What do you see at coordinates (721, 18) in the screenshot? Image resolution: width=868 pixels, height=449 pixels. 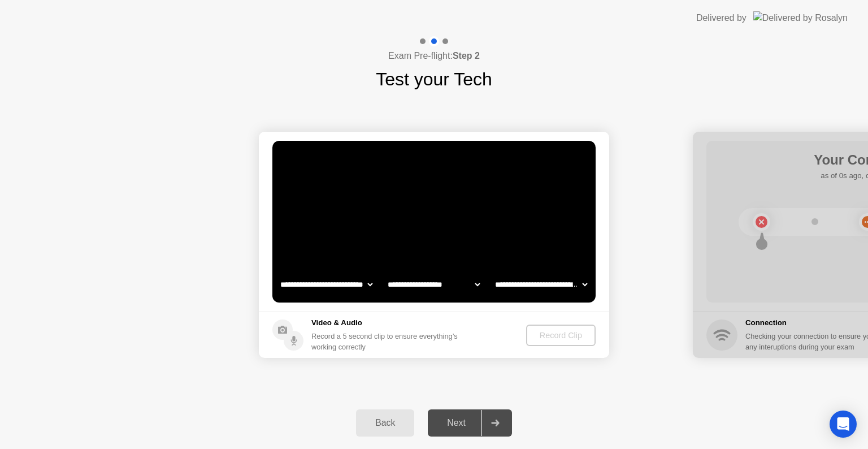 I see `div: Delivered by` at bounding box center [721, 18].